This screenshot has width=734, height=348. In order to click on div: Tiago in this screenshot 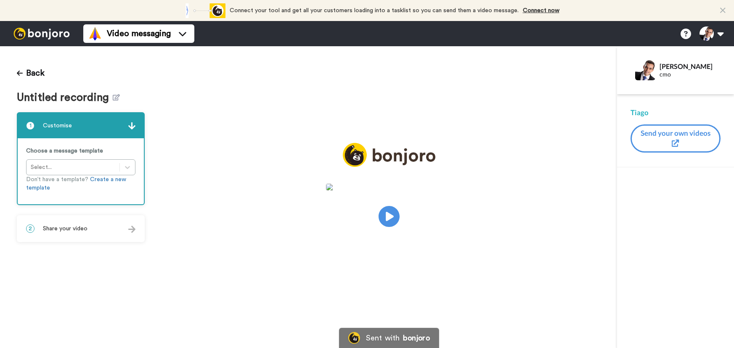, I will do `click(676, 113)`.